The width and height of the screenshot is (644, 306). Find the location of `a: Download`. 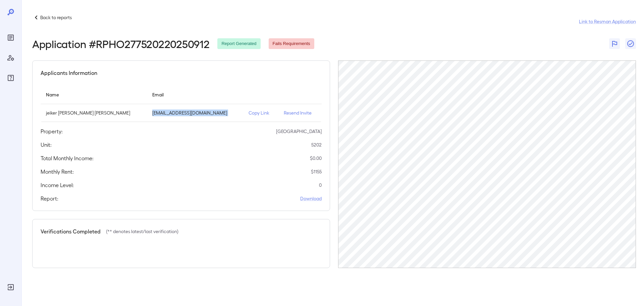

a: Download is located at coordinates (311, 199).